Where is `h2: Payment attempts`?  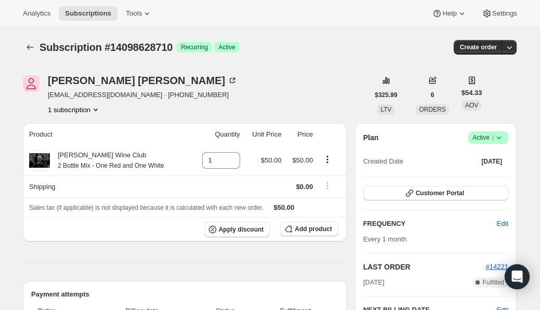
h2: Payment attempts is located at coordinates (185, 295).